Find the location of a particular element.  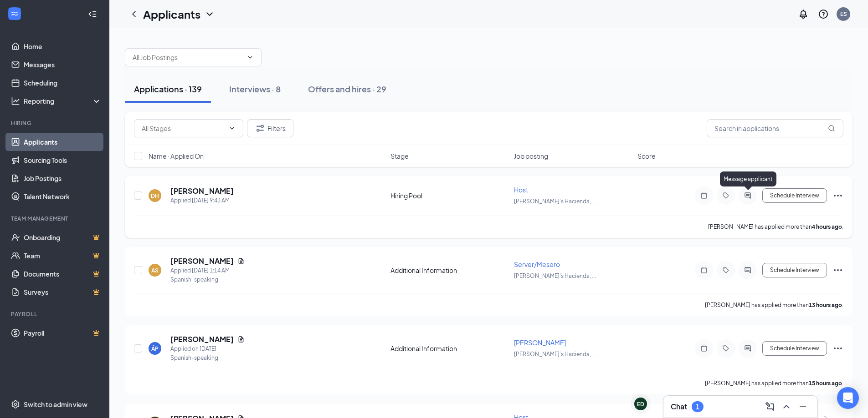

a: TeamCrown is located at coordinates (62, 255).